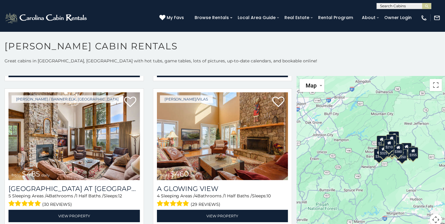  What do you see at coordinates (335, 18) in the screenshot?
I see `a: Rental Program` at bounding box center [335, 18].